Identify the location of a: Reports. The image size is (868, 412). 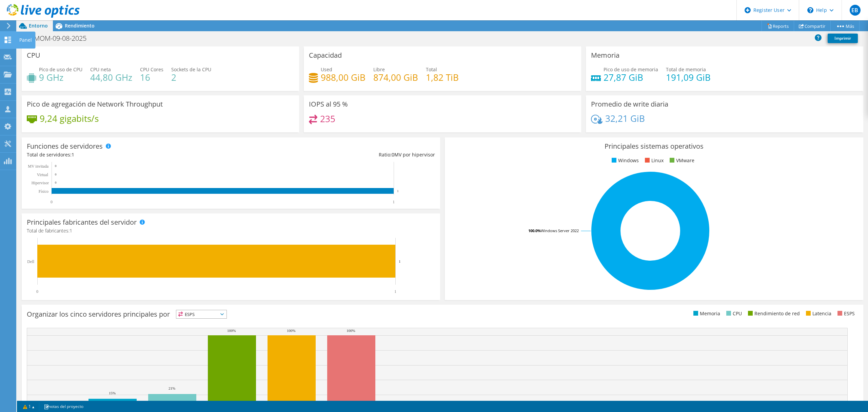
(778, 25).